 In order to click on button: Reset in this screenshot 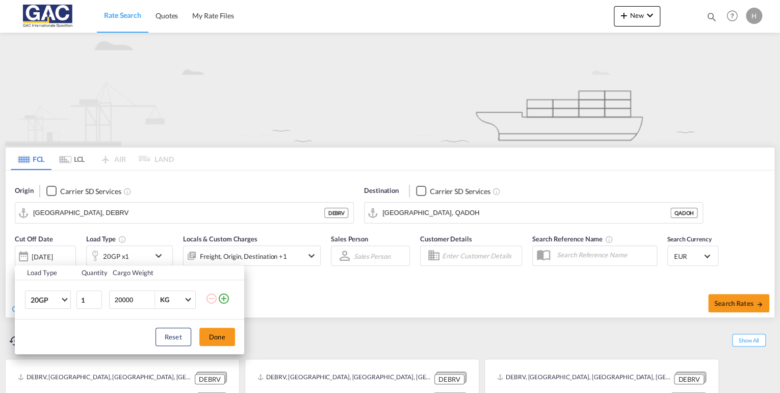, I will do `click(173, 336)`.